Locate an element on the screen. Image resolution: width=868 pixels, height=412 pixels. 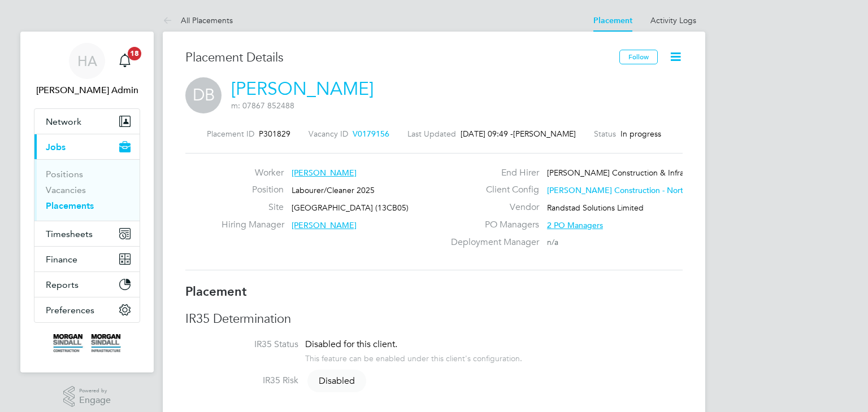
label: IR35 Status is located at coordinates (242, 344).